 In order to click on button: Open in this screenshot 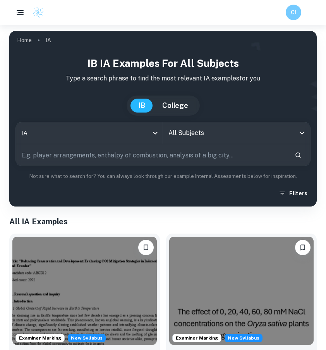, I will do `click(302, 133)`.